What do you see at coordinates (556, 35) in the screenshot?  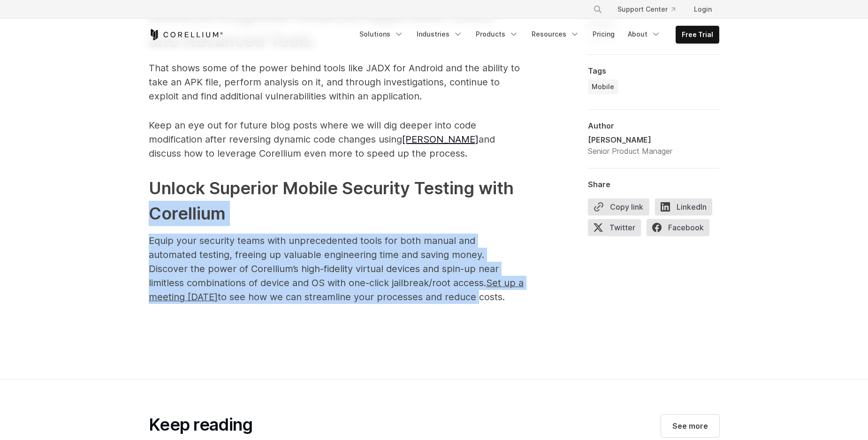 I see `a: Resources` at bounding box center [556, 35].